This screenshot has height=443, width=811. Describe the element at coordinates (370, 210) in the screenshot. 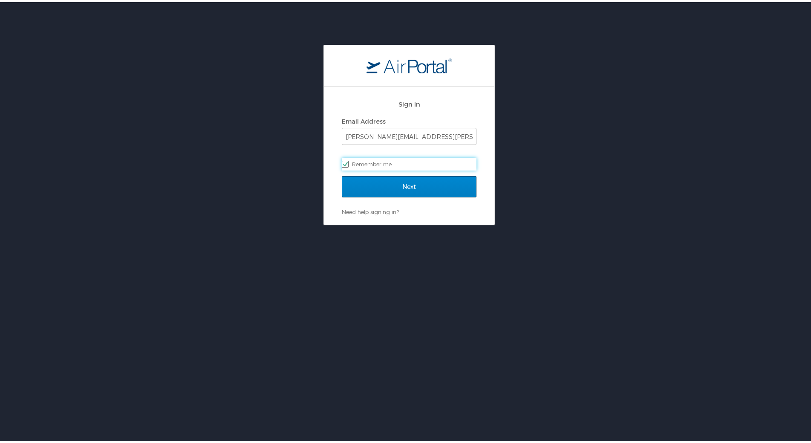

I see `a: Need help signing in?` at that location.